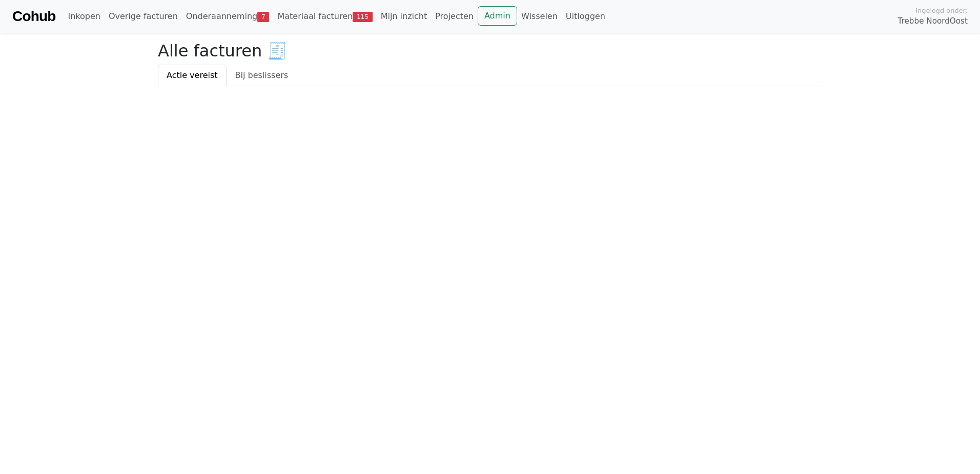 The image size is (980, 474). I want to click on span: 115, so click(362, 17).